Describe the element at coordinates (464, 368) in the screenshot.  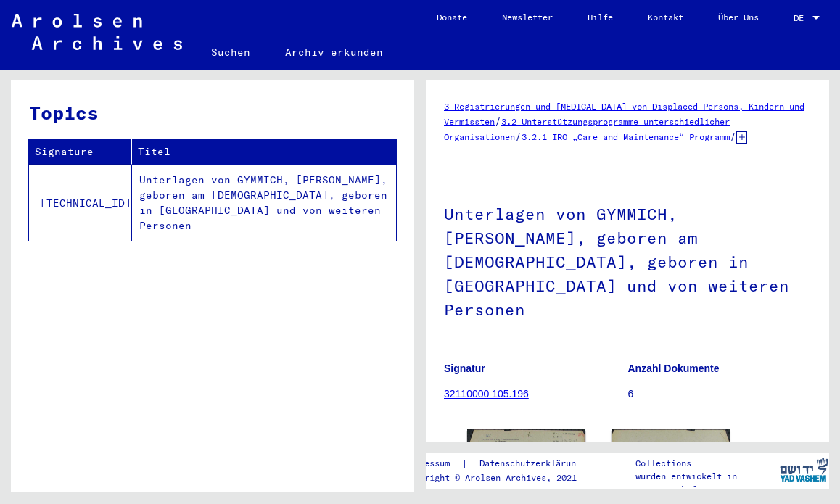
I see `b: Signatur` at that location.